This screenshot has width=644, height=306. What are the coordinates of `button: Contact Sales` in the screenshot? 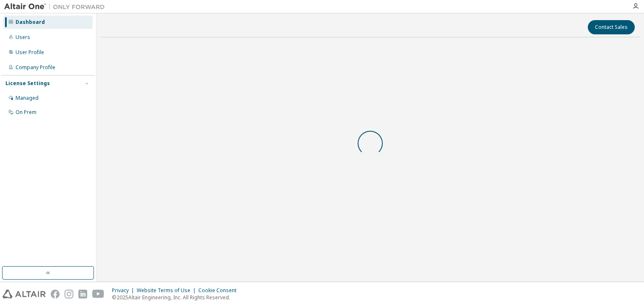 It's located at (611, 27).